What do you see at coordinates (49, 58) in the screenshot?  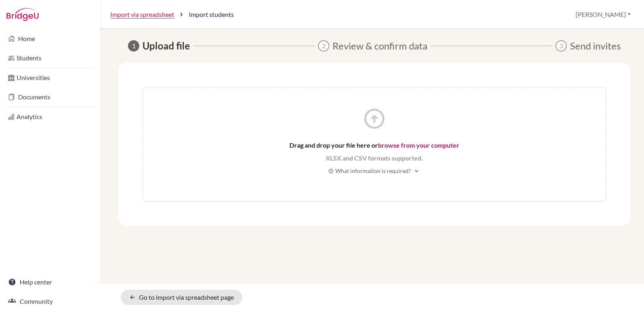 I see `a: Students` at bounding box center [49, 58].